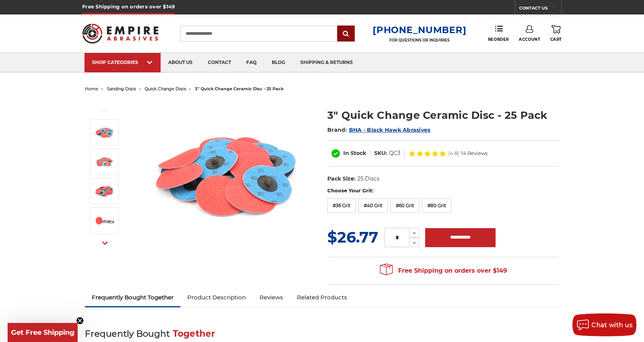  I want to click on dt: SKU:, so click(381, 153).